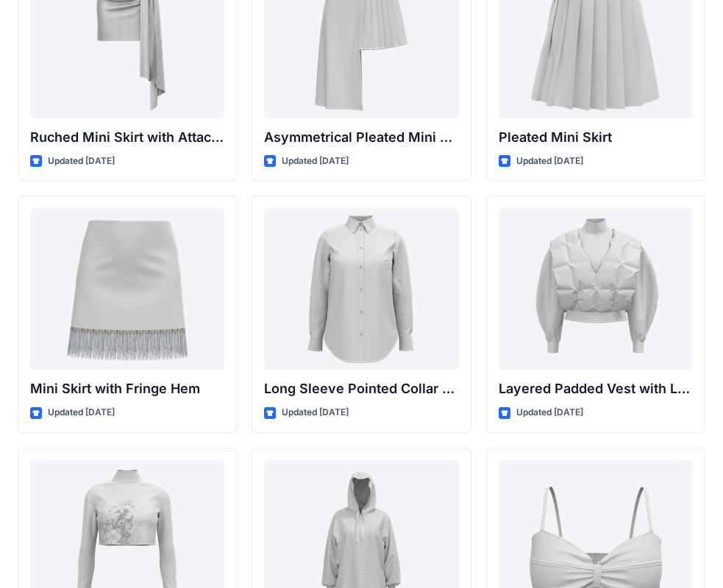  What do you see at coordinates (127, 389) in the screenshot?
I see `p: Mini Skirt with Fringe Hem` at bounding box center [127, 389].